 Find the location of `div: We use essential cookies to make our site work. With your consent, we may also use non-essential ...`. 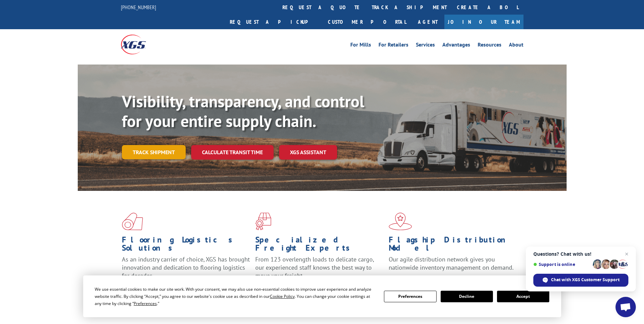

div: We use essential cookies to make our site work. With your consent, we may also use non-essential ... is located at coordinates (236, 296).